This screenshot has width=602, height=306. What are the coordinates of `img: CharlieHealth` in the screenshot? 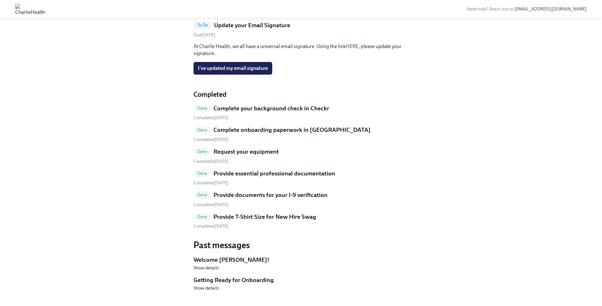 It's located at (30, 9).